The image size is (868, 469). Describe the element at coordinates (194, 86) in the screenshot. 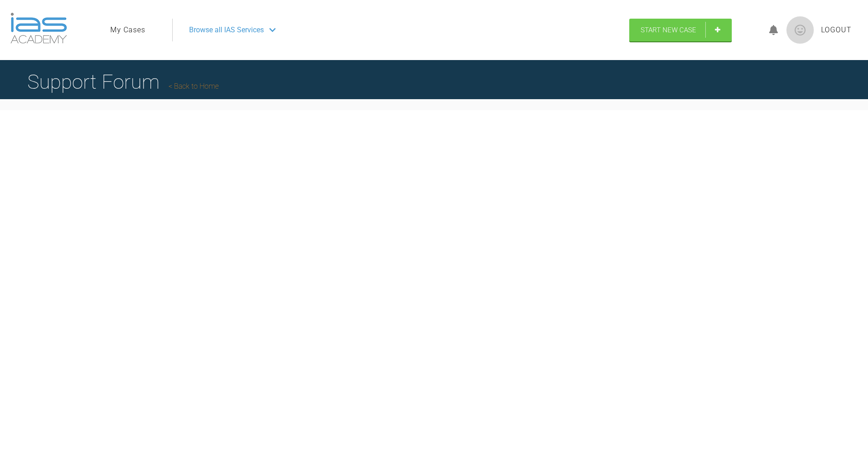

I see `a: Back to Home` at that location.